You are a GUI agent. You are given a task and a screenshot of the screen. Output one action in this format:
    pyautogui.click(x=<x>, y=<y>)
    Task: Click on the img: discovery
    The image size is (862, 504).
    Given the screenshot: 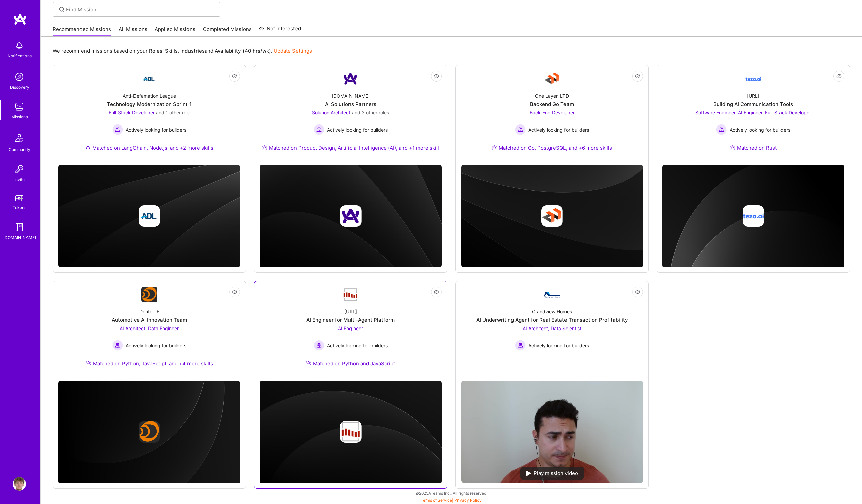 What is the action you would take?
    pyautogui.click(x=19, y=77)
    